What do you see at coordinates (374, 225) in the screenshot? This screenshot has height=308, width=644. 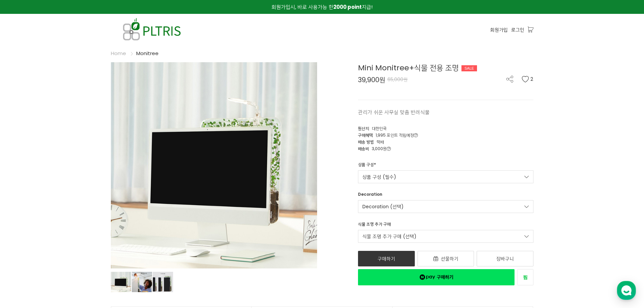 I see `div: 식물 조명 추가 구매` at bounding box center [374, 225].